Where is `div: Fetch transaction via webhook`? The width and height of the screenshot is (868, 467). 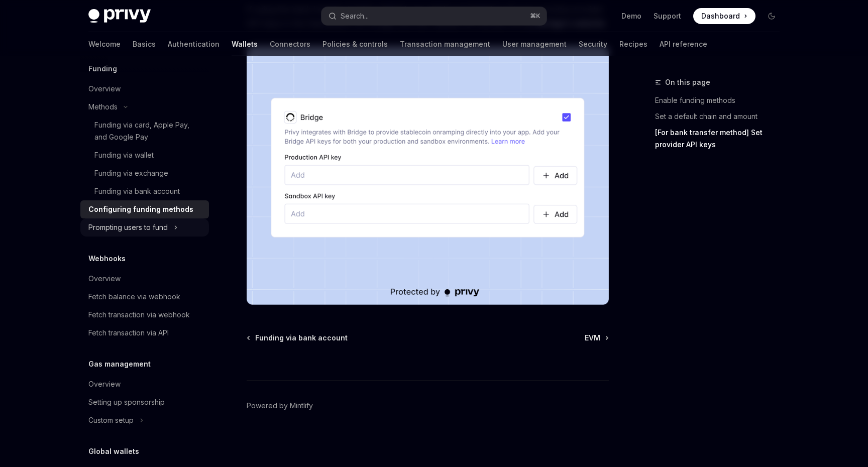
div: Fetch transaction via webhook is located at coordinates (139, 314).